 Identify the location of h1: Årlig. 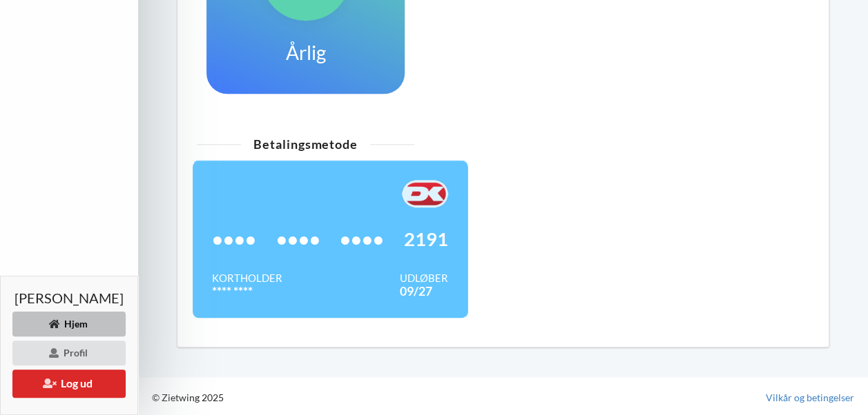
(306, 52).